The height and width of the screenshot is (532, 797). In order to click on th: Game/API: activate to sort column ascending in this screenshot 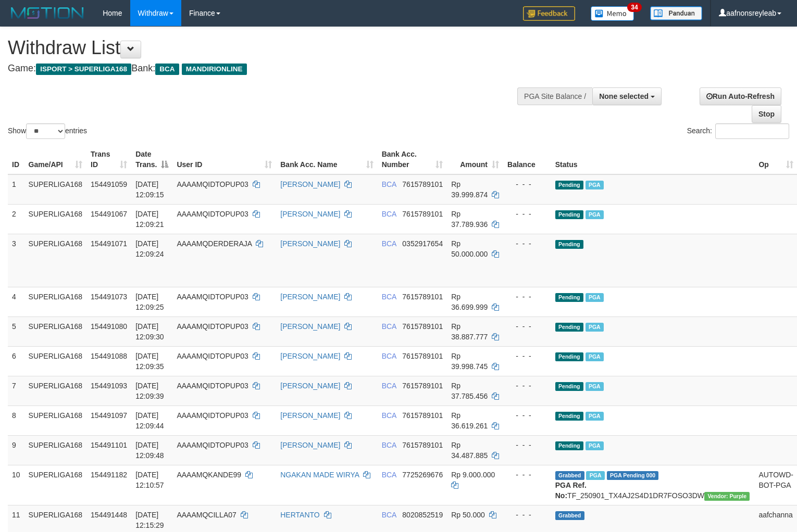, I will do `click(56, 159)`.